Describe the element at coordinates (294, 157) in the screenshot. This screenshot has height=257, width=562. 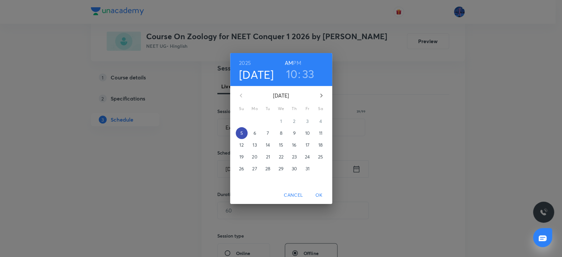
I see `p: 23` at that location.